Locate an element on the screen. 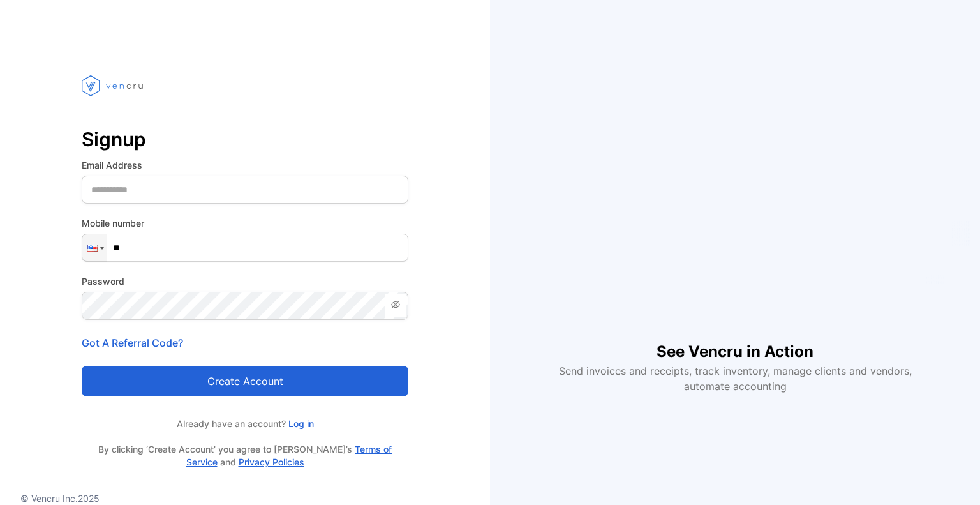  p: Signup is located at coordinates (245, 139).